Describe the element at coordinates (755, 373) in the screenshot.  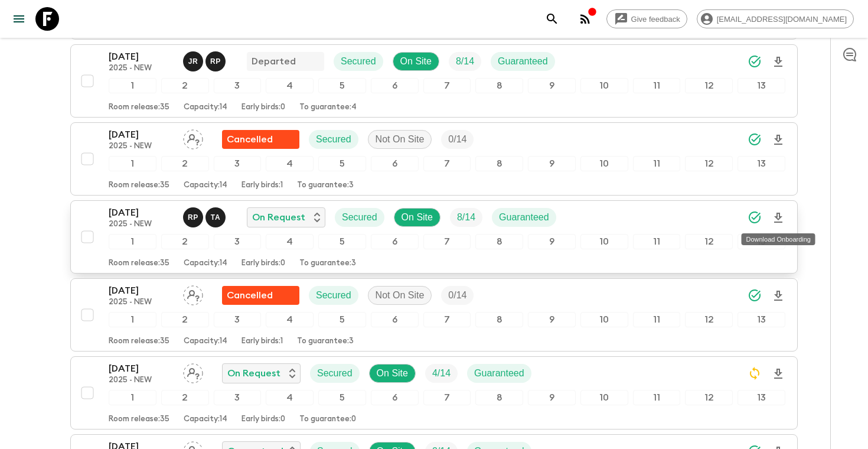
I see `svg: Sync Required - Changes detected` at that location.